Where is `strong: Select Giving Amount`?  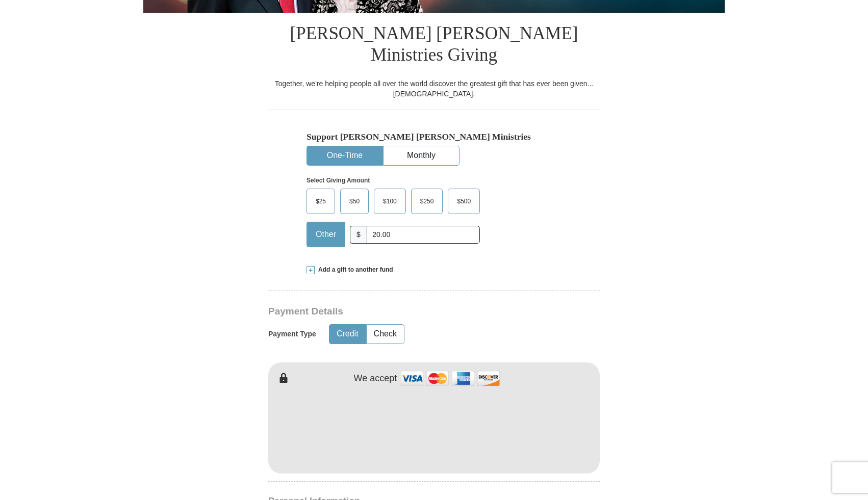 strong: Select Giving Amount is located at coordinates (338, 180).